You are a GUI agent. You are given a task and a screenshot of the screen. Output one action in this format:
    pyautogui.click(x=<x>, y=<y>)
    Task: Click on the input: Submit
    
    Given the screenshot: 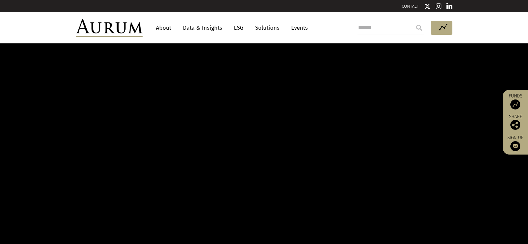 What is the action you would take?
    pyautogui.click(x=419, y=28)
    